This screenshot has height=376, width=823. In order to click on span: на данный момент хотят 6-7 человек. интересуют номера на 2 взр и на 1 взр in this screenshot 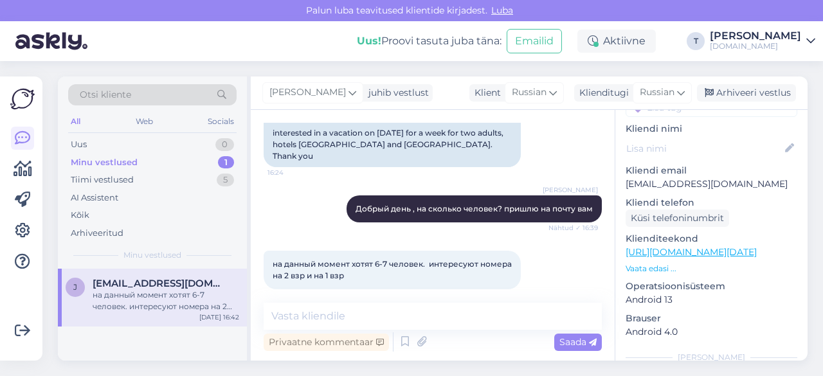, I will do `click(393, 269)`.